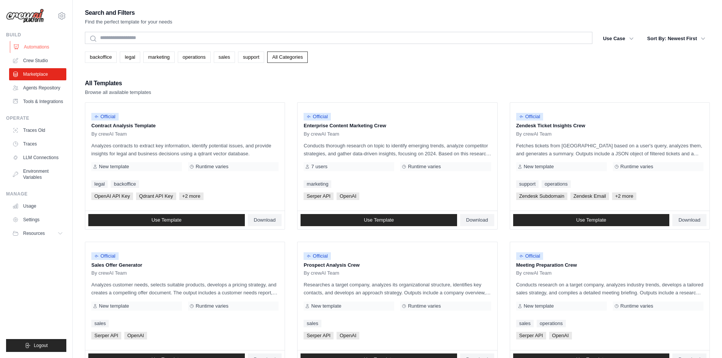 Image resolution: width=722 pixels, height=358 pixels. I want to click on div: Operate, so click(36, 118).